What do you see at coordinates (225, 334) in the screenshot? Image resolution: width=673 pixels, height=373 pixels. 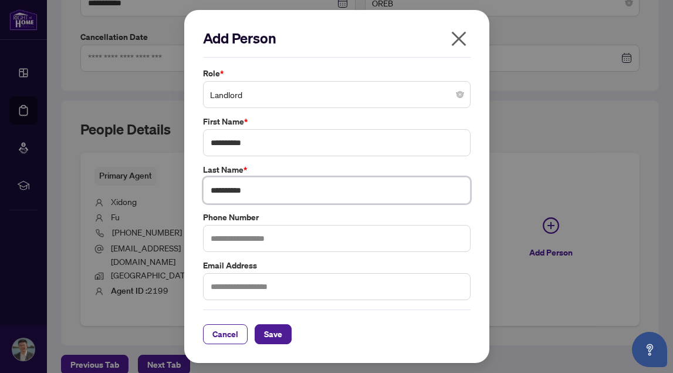 I see `button: Cancel` at bounding box center [225, 334].